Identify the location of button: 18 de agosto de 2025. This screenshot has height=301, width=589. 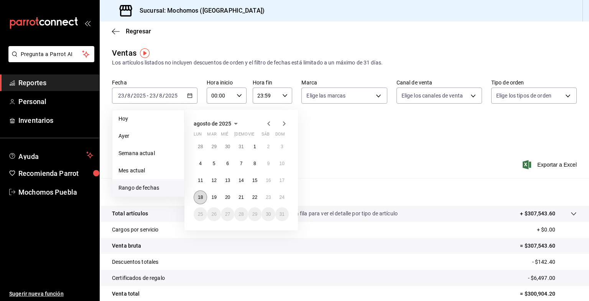
(200, 197).